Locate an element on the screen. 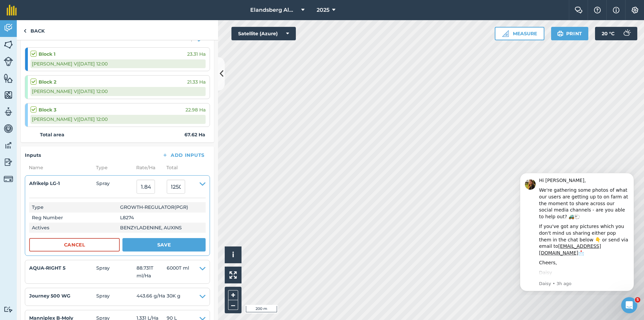 This screenshot has width=644, height=320. span: 2025 is located at coordinates (323, 10).